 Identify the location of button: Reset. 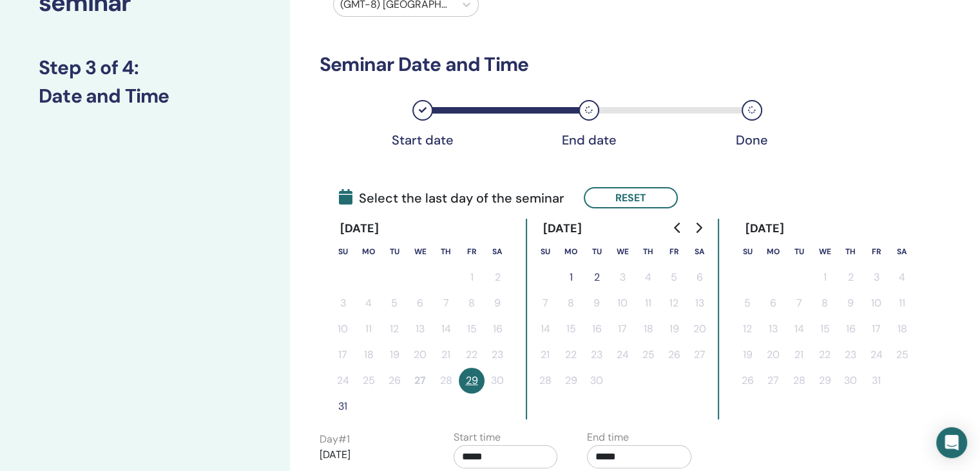
(630, 198).